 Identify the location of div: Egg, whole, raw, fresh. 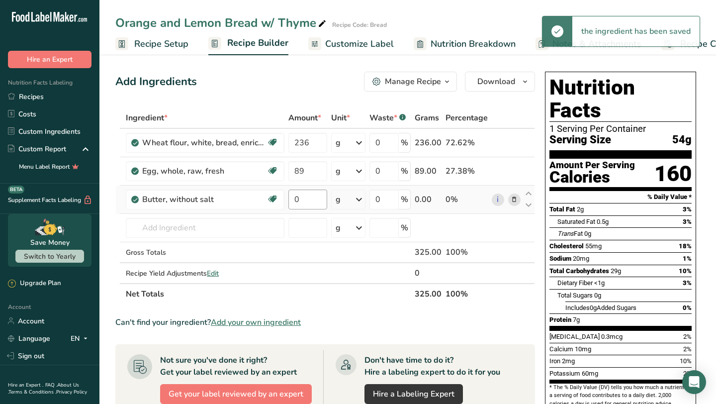
(204, 171).